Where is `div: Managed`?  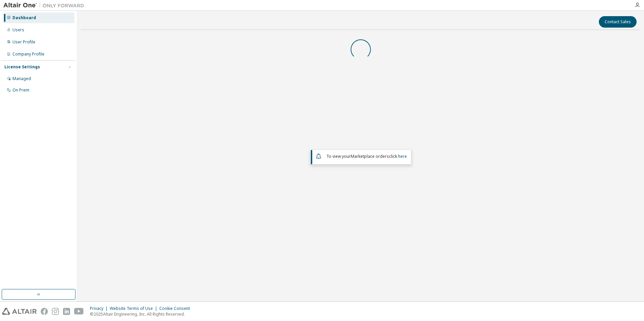
div: Managed is located at coordinates (22, 79).